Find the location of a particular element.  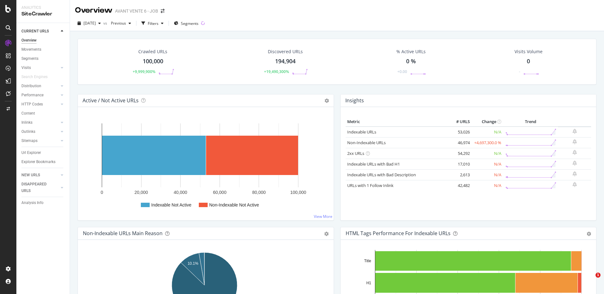

a: View More is located at coordinates (323, 217).